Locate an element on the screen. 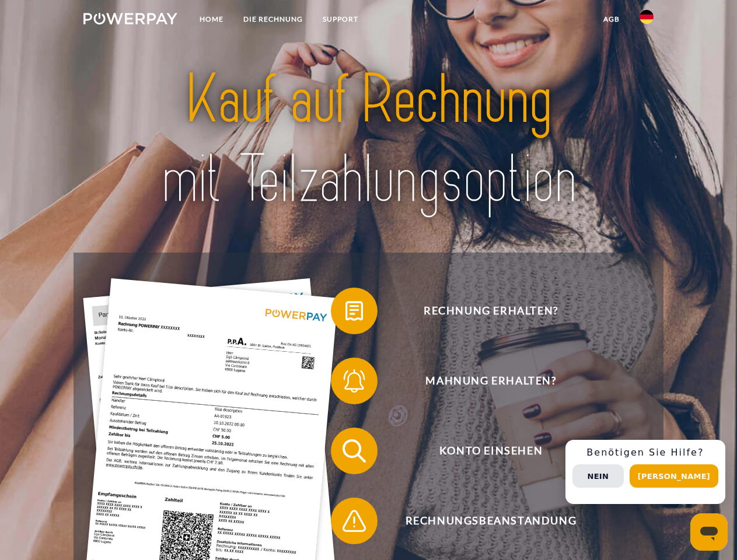  h3: Benötigen Sie Hilfe? is located at coordinates (645, 452).